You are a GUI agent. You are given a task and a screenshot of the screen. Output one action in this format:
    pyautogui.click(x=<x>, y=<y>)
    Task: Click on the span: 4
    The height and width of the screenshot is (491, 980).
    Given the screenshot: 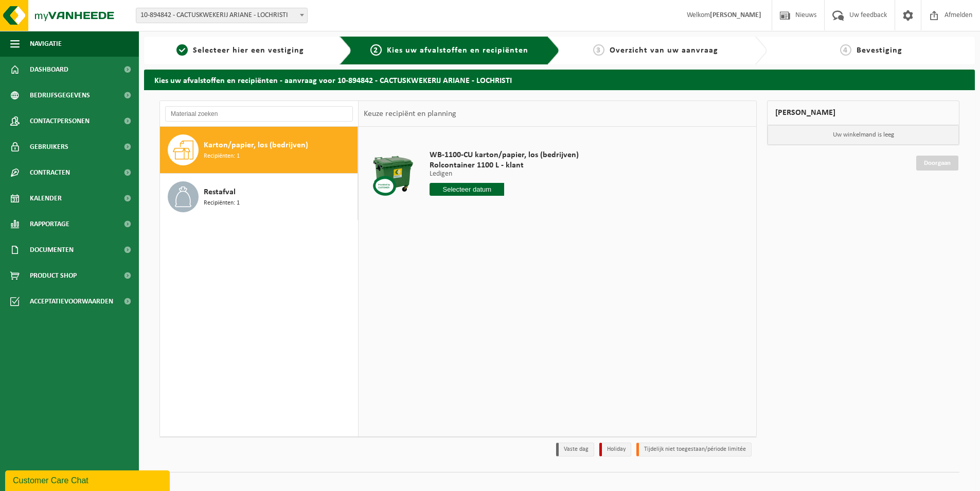 What is the action you would take?
    pyautogui.click(x=846, y=50)
    